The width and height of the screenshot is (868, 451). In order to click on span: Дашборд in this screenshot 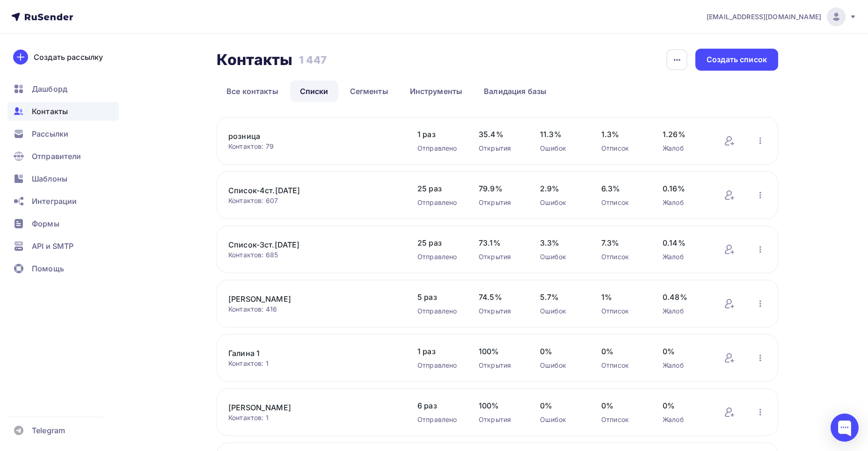, I will do `click(50, 89)`.